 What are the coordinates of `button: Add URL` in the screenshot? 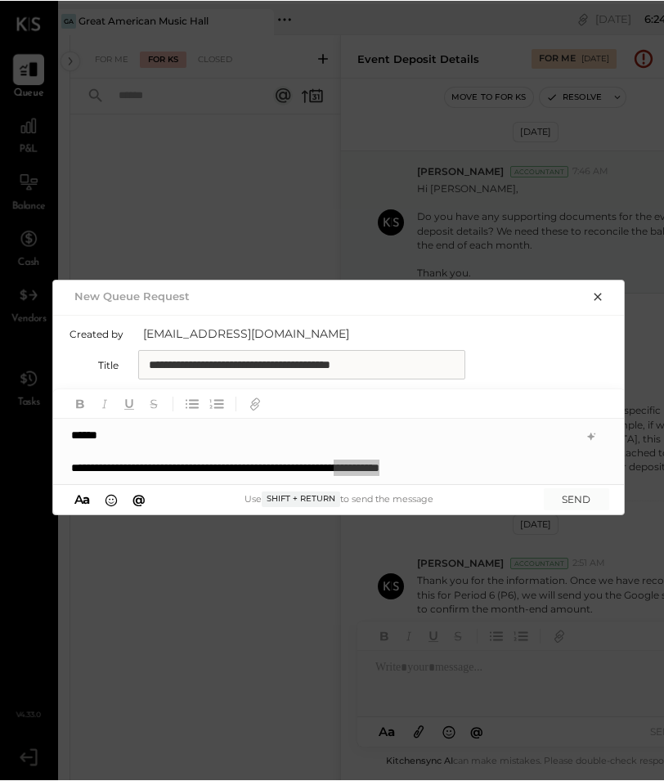 It's located at (255, 402).